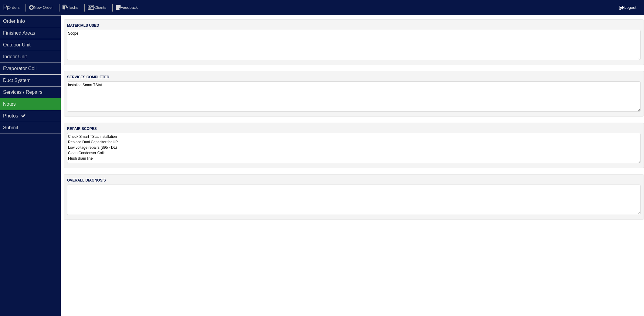 This screenshot has height=316, width=644. Describe the element at coordinates (42, 8) in the screenshot. I see `li: New Order` at that location.